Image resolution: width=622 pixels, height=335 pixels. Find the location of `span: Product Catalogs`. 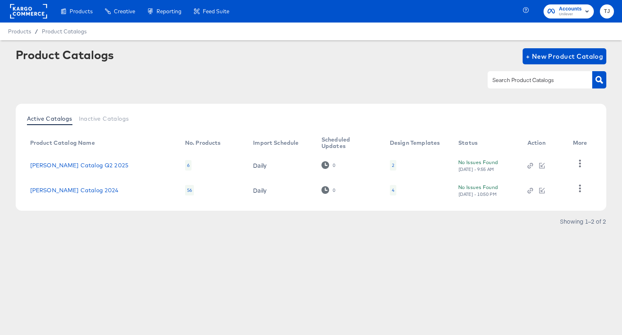

span: Product Catalogs is located at coordinates (64, 31).